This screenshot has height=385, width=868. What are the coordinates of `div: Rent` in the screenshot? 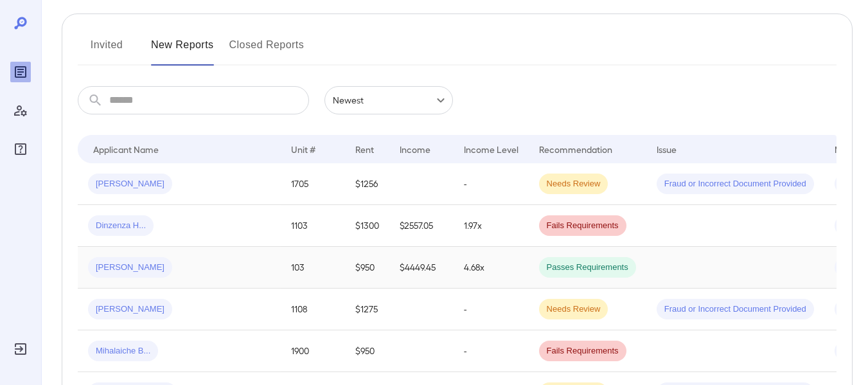 It's located at (366, 149).